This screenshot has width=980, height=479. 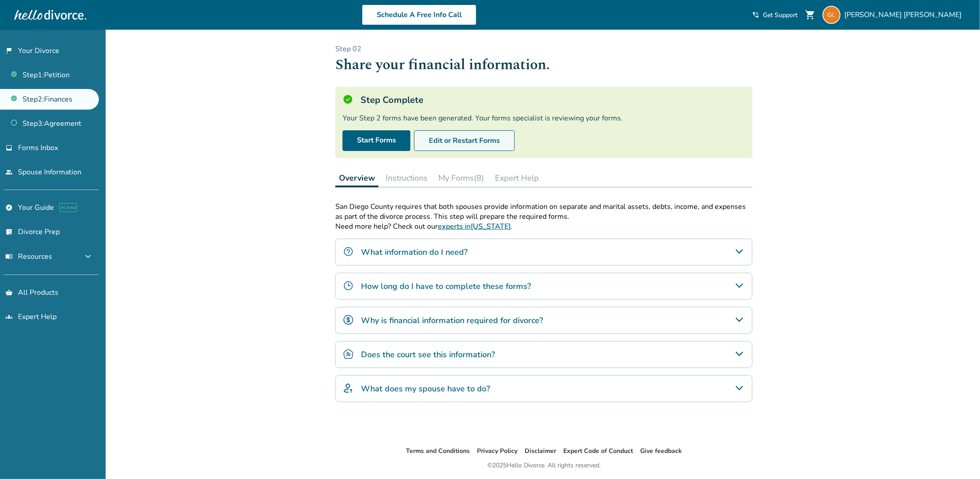 What do you see at coordinates (9, 292) in the screenshot?
I see `span: shopping_basket` at bounding box center [9, 292].